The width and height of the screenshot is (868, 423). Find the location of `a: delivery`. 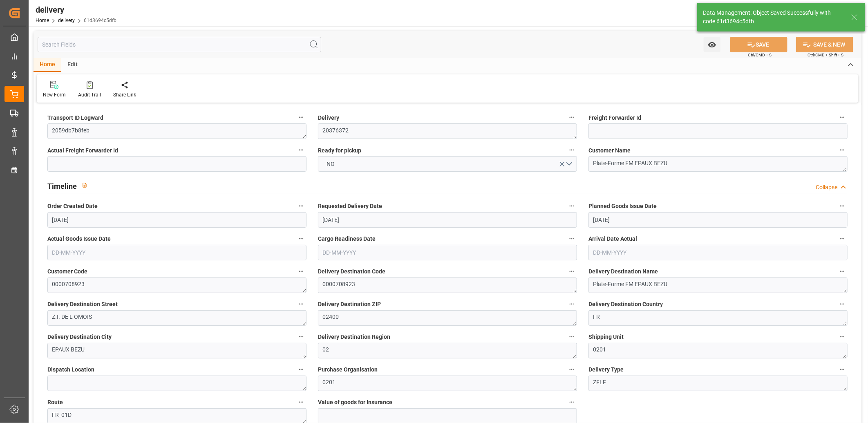

a: delivery is located at coordinates (66, 20).